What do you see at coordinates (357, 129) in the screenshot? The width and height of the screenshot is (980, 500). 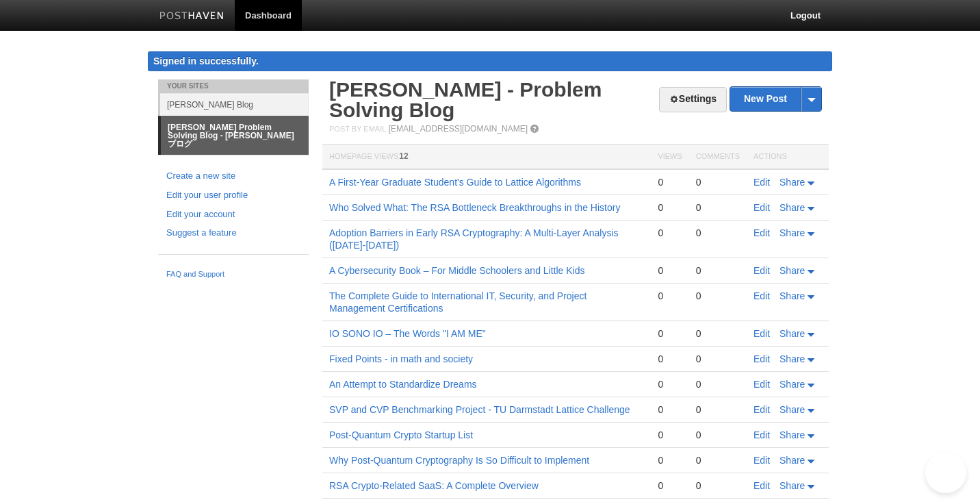 I see `span: Post by Email` at bounding box center [357, 129].